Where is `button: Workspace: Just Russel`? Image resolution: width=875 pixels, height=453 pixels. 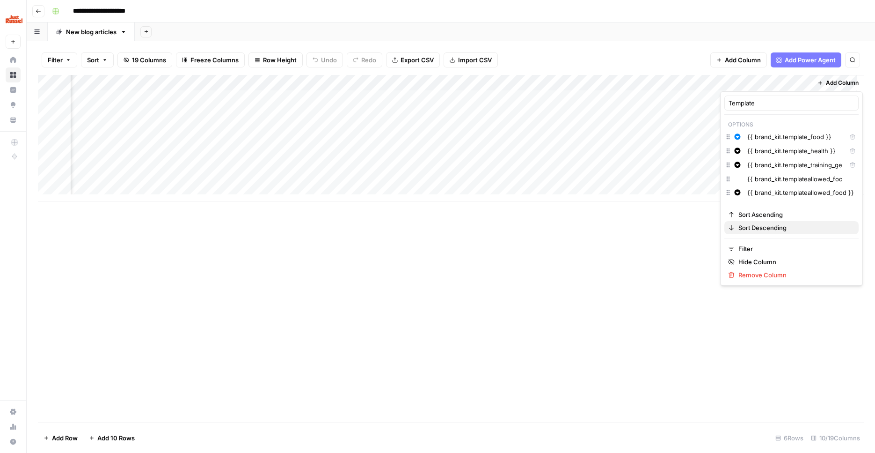 button: Workspace: Just Russel is located at coordinates (13, 19).